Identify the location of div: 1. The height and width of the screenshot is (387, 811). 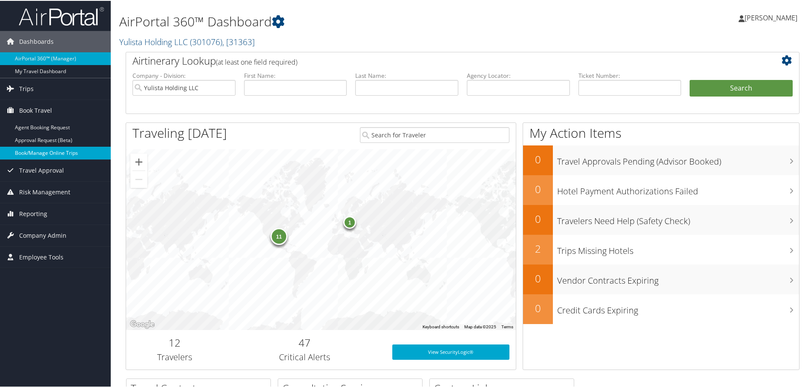
(349, 222).